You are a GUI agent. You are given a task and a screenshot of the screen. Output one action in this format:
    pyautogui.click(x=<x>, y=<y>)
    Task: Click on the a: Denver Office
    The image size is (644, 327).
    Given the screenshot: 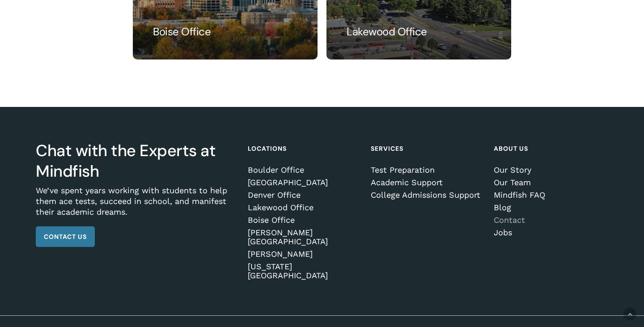 What is the action you would take?
    pyautogui.click(x=304, y=195)
    